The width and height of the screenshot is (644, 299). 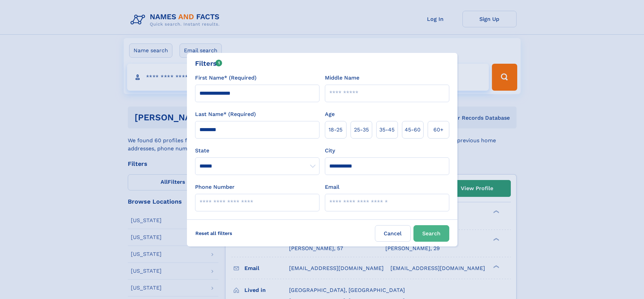 I want to click on span: 18‑25, so click(x=335, y=130).